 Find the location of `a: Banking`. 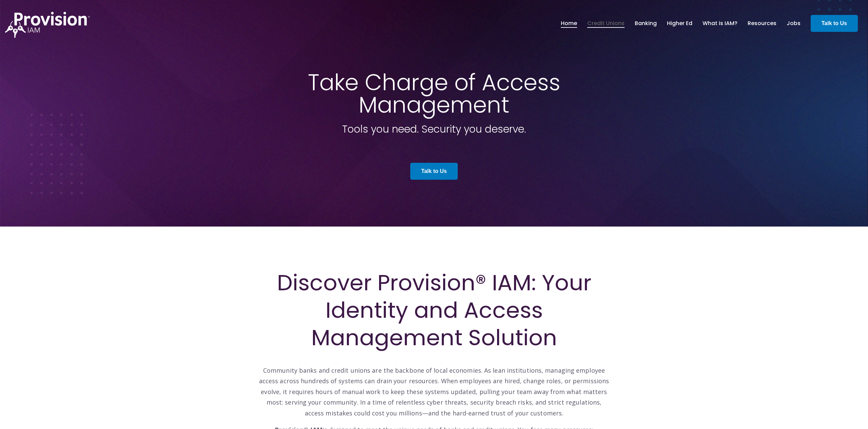

a: Banking is located at coordinates (645, 24).